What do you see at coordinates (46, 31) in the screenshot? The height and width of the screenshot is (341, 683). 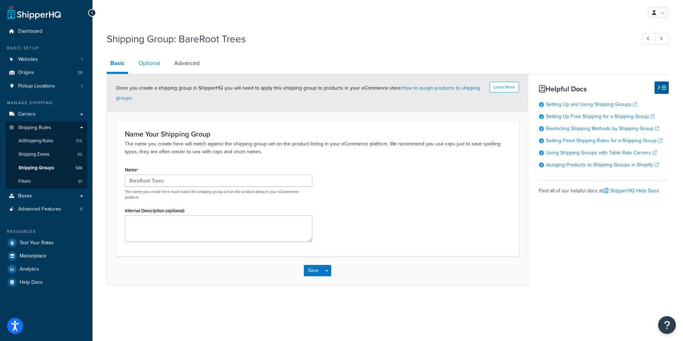 I see `a: Dashboard` at bounding box center [46, 31].